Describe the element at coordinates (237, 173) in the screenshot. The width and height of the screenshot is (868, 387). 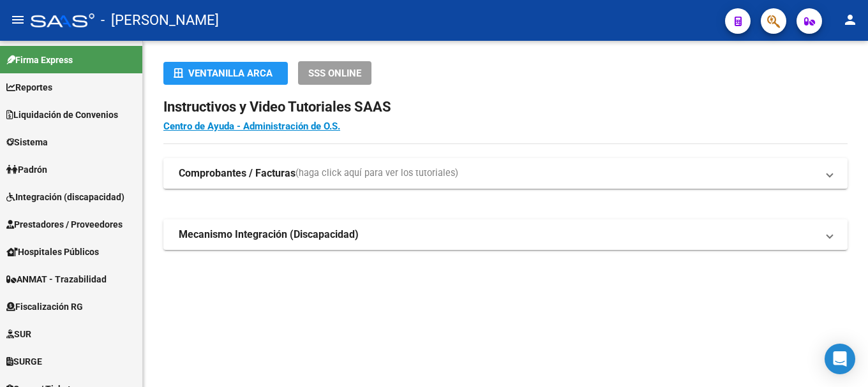
I see `strong: Comprobantes / Facturas` at that location.